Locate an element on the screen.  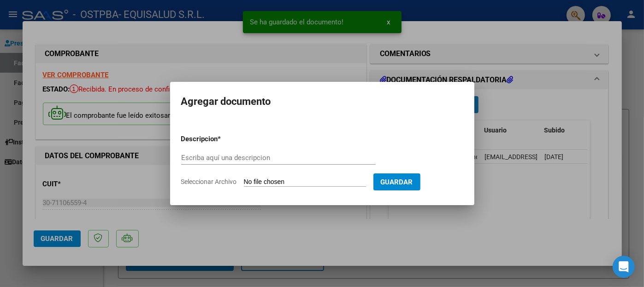
h2: Agregar documento is located at coordinates (322, 102).